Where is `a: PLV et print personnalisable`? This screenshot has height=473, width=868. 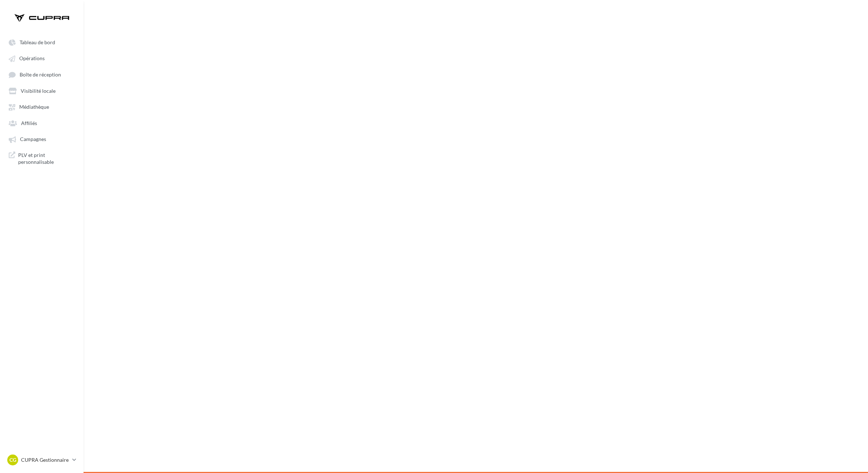 a: PLV et print personnalisable is located at coordinates (42, 159).